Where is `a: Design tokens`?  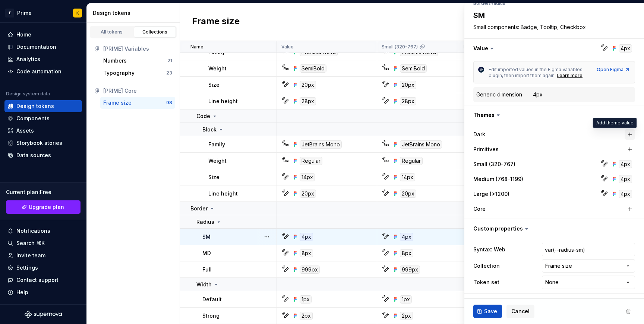
a: Design tokens is located at coordinates (43, 106).